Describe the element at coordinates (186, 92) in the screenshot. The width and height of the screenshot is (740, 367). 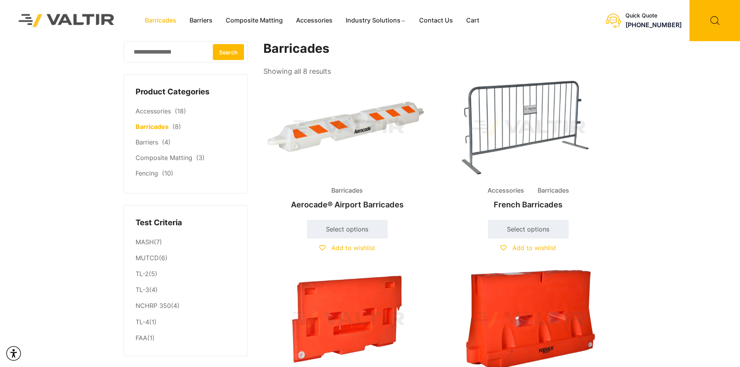
I see `h4: Product Categories` at that location.